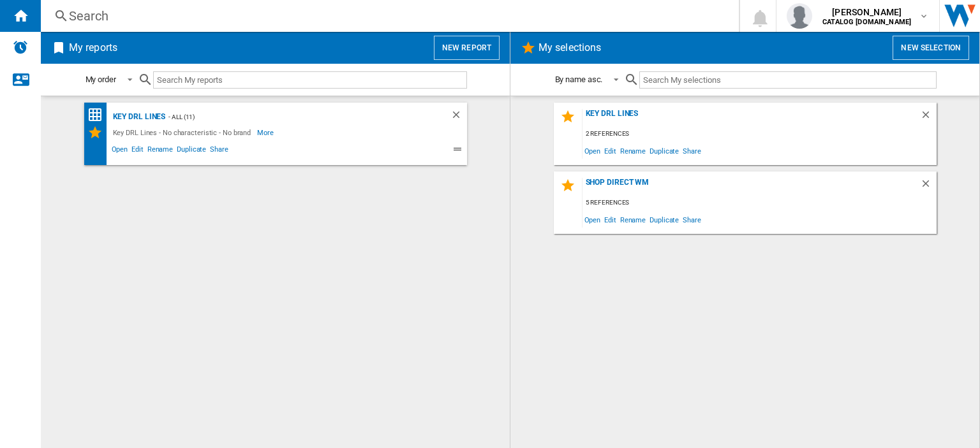  Describe the element at coordinates (759, 203) in the screenshot. I see `div: 5 references` at that location.